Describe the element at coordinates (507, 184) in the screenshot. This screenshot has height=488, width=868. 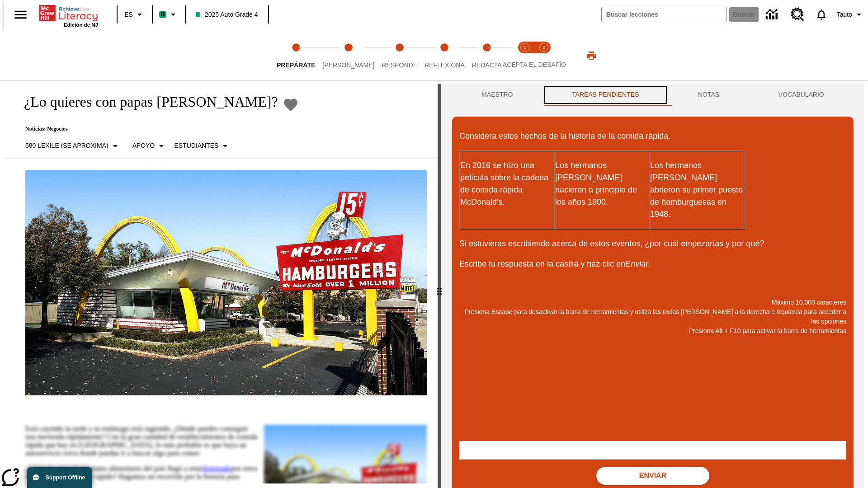
I see `p: En 2016 se hizo una película sobre la cadena de comida rápida McDonald's.` at that location.